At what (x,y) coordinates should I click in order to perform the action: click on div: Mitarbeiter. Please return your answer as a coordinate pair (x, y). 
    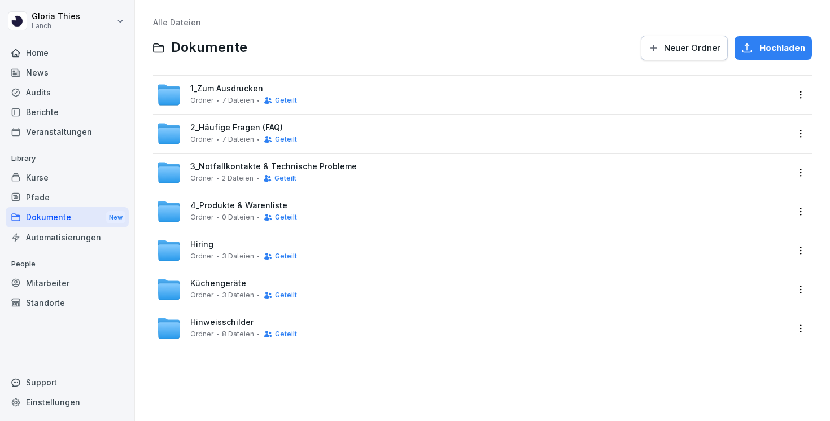
    Looking at the image, I should click on (67, 283).